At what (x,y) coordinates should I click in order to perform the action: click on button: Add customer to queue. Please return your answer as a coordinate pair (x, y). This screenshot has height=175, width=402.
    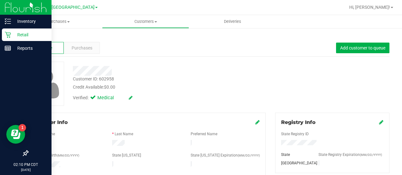
    Looking at the image, I should click on (362, 48).